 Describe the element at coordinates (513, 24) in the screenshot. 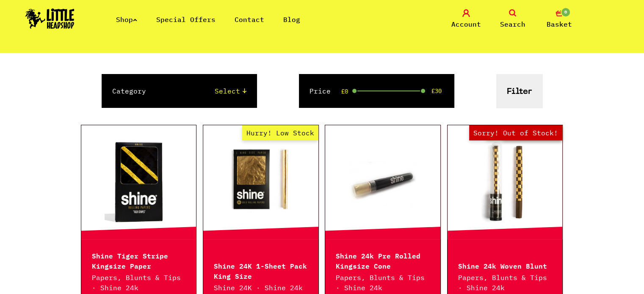

I see `span: Search` at that location.